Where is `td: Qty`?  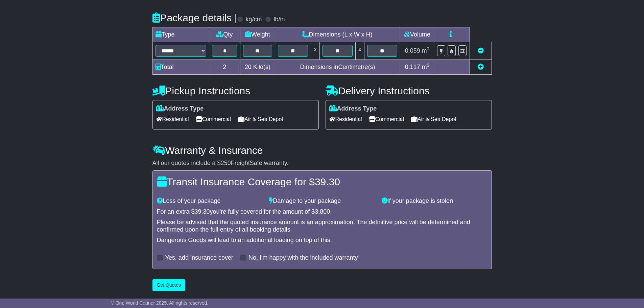 td: Qty is located at coordinates (224, 35).